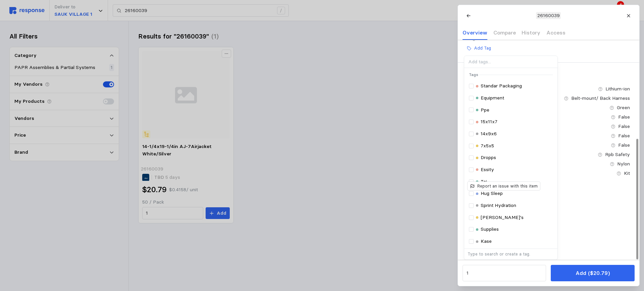 The image size is (644, 291). I want to click on p: Ppe, so click(485, 110).